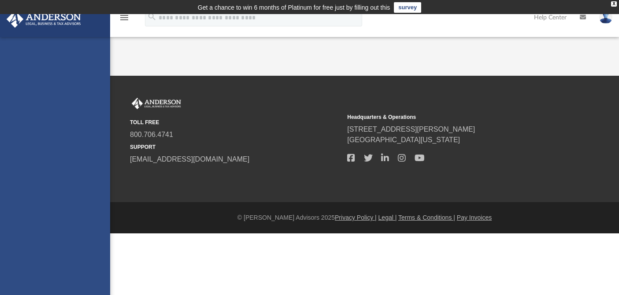  Describe the element at coordinates (426, 218) in the screenshot. I see `a: Terms & Conditions |` at that location.